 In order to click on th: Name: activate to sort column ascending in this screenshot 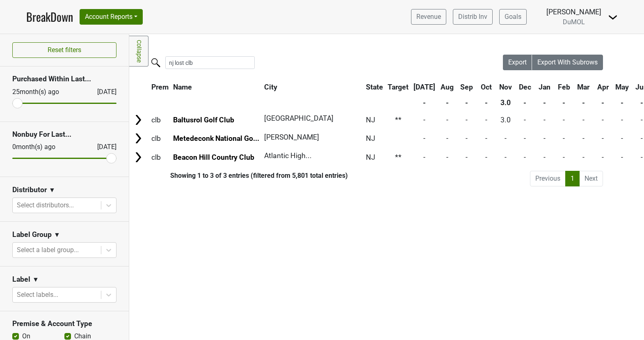, I will do `click(217, 87)`.